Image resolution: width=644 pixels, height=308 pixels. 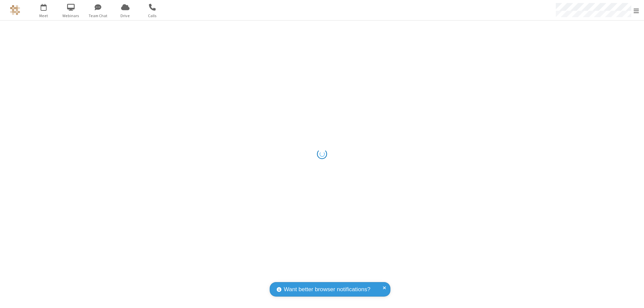 What do you see at coordinates (152, 16) in the screenshot?
I see `span: Calls` at bounding box center [152, 16].